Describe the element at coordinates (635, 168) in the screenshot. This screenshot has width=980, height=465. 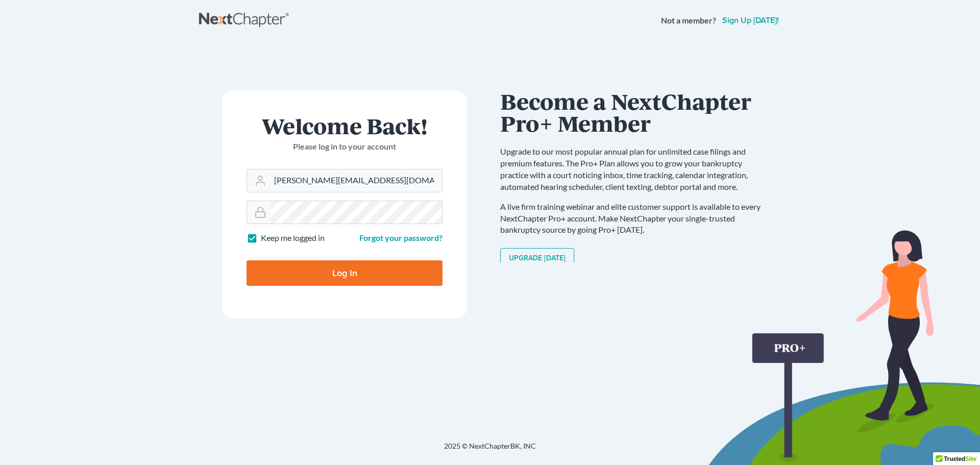
I see `p: Upgrade to our most popular annual plan for unlimited case filings and premium features. The Pro+...` at that location.